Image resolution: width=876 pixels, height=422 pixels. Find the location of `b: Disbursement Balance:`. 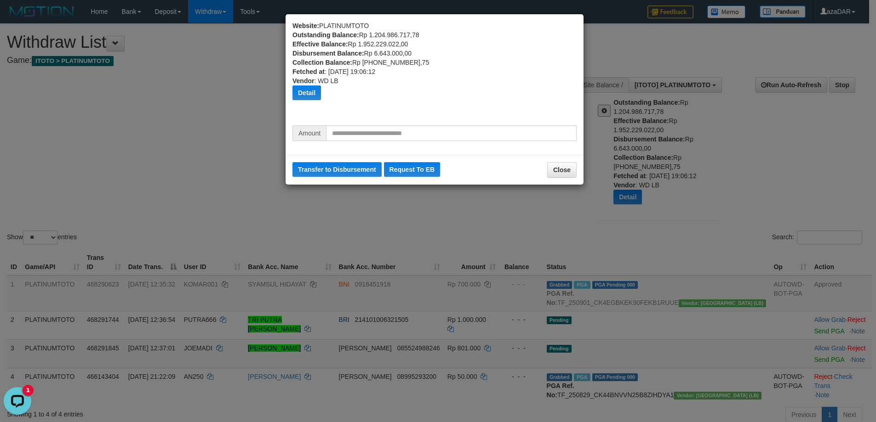

b: Disbursement Balance: is located at coordinates (328, 53).